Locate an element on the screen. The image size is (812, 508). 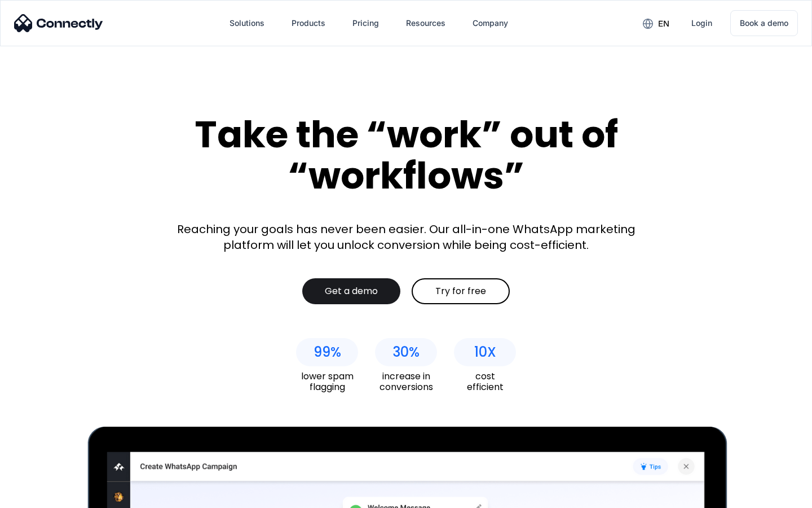
div: Reaching your goals has never been easier. Our all-in-one WhatsApp marketing platform will let yo... is located at coordinates (406, 237).